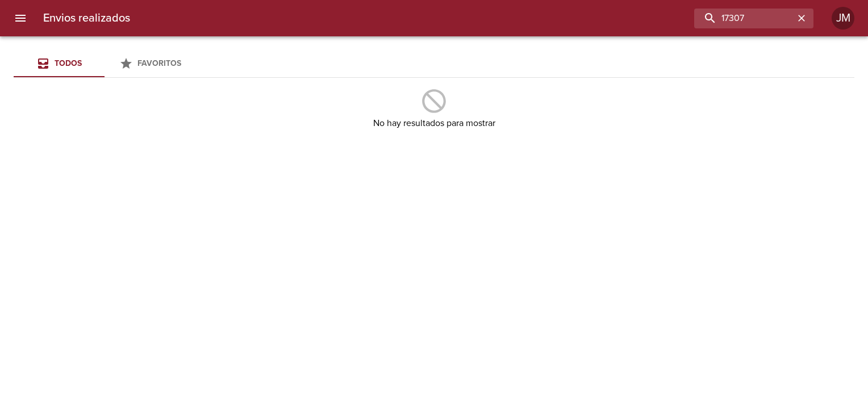  What do you see at coordinates (434, 123) in the screenshot?
I see `h6: No hay resultados para mostrar` at bounding box center [434, 123].